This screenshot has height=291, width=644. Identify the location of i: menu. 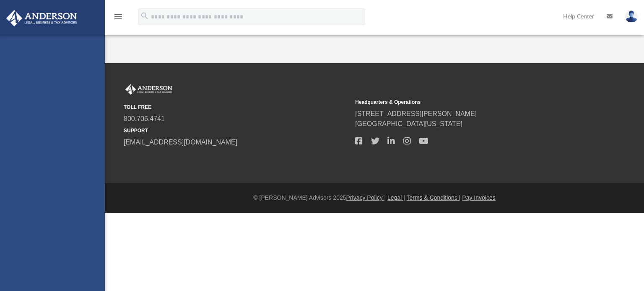
(118, 17).